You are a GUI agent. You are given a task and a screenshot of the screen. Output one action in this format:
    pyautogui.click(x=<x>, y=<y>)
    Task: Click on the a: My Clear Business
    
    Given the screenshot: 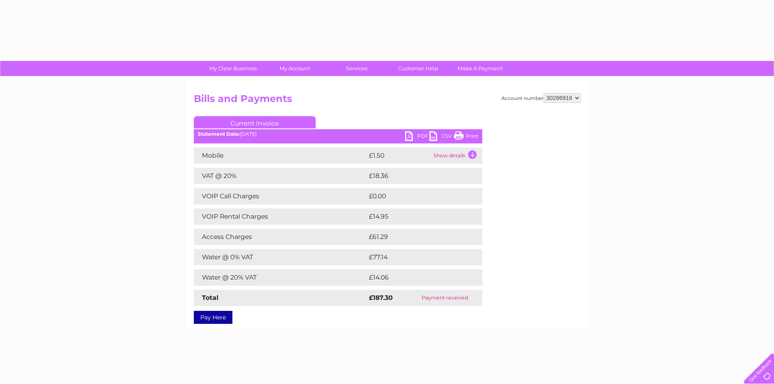 What is the action you would take?
    pyautogui.click(x=233, y=68)
    